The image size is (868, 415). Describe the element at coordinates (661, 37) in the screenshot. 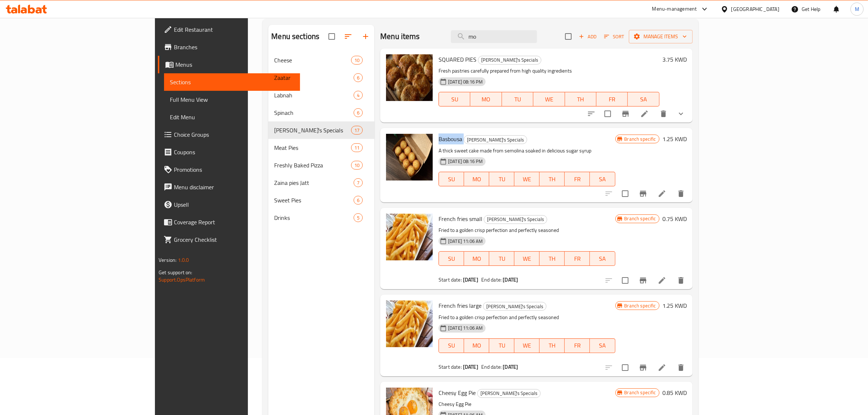

I see `span: Manage items` at that location.